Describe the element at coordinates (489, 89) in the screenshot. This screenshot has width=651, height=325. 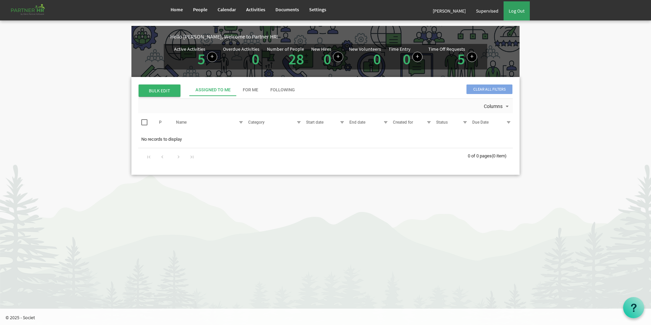
I see `span: Clear all filters` at that location.